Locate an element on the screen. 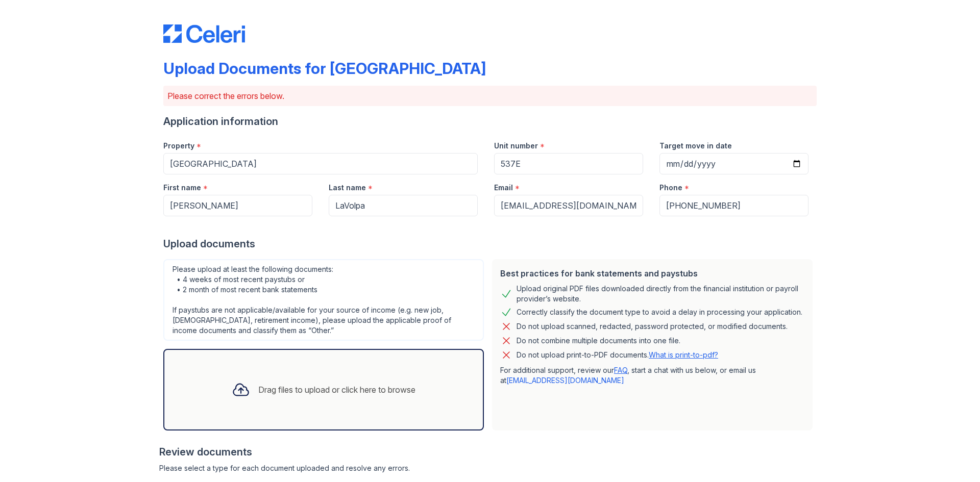  div: Upload documents is located at coordinates (490, 244).